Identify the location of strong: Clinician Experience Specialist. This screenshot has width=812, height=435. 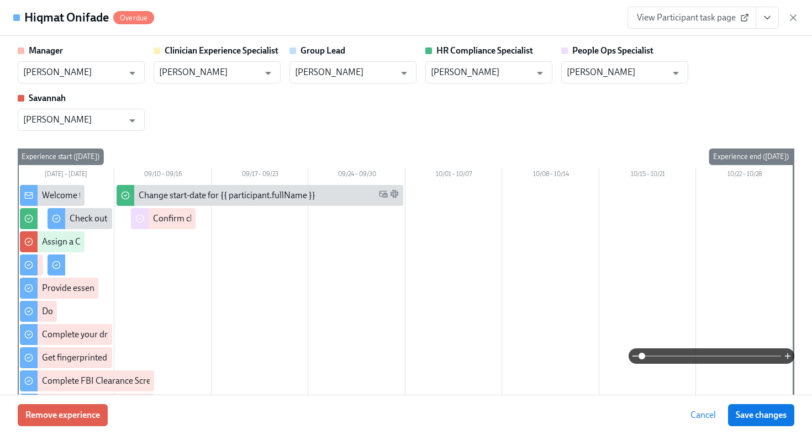
(221, 50).